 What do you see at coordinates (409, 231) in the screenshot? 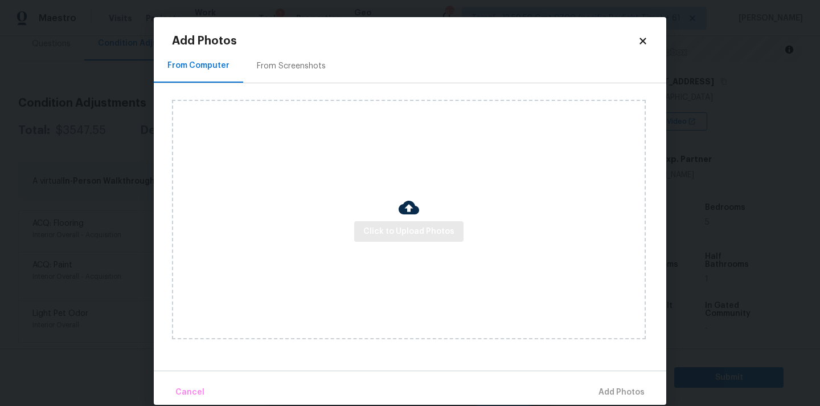
I see `span: Click to Upload Photos` at bounding box center [409, 231].